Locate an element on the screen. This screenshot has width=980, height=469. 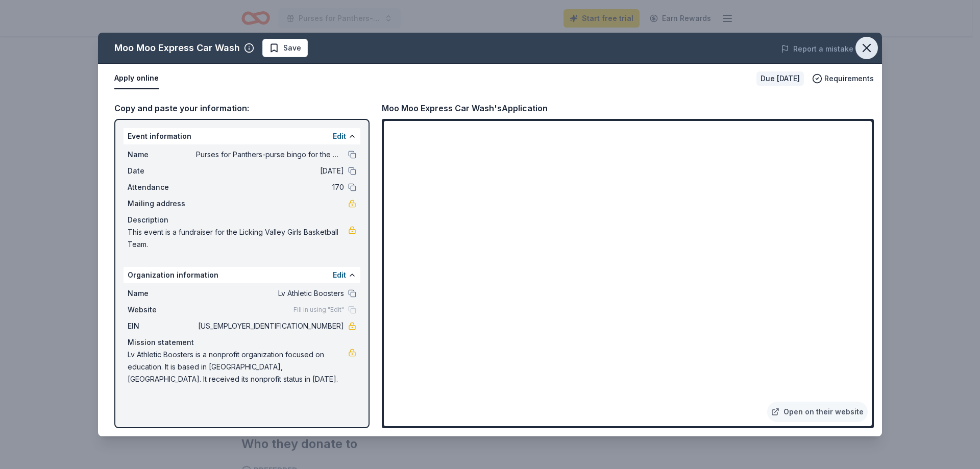
span: Attendance is located at coordinates (162, 187).